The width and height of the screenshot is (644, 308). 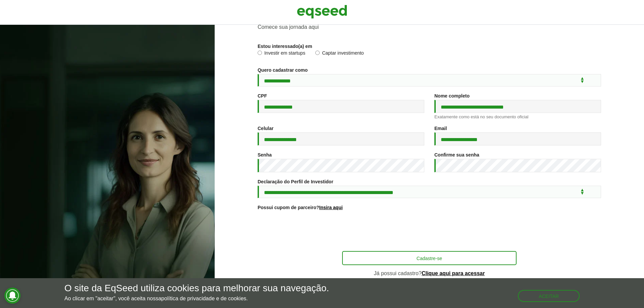 I want to click on label: Declaração do Perfil de Investidor, so click(x=296, y=182).